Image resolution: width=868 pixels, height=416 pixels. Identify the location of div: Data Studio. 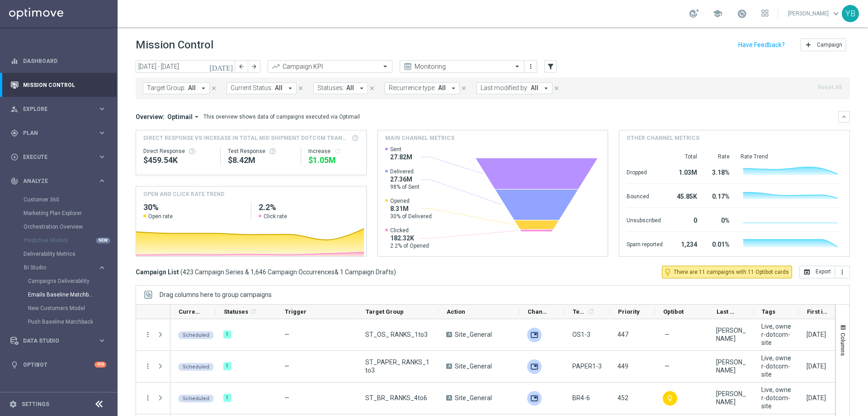
(54, 340).